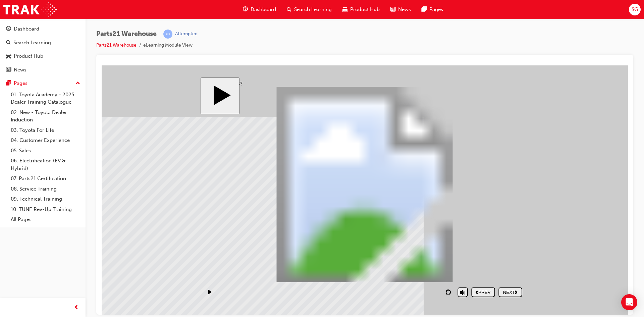 This screenshot has height=317, width=644. I want to click on button: Pages, so click(42, 83).